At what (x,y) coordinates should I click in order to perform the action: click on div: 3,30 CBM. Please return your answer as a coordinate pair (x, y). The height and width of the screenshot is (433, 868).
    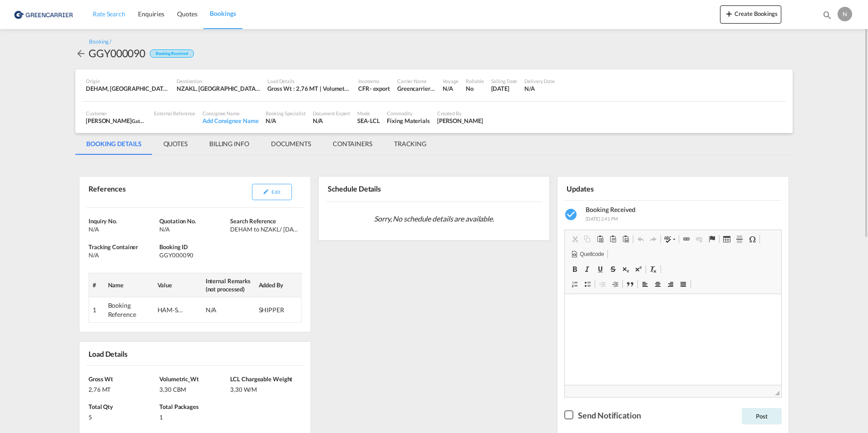
    Looking at the image, I should click on (193, 389).